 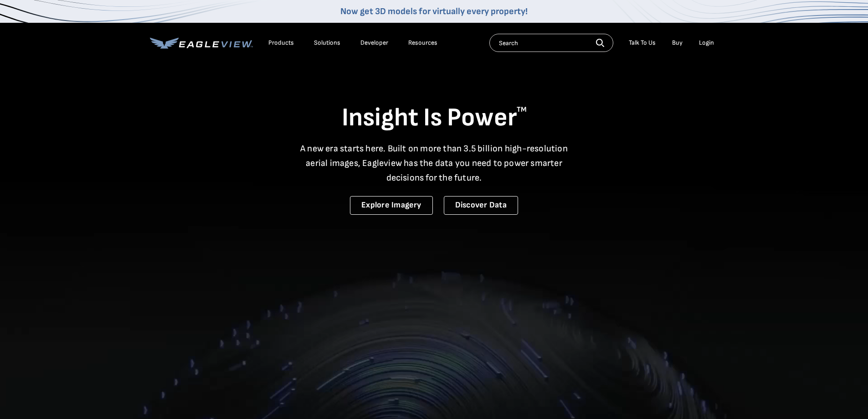 What do you see at coordinates (423, 42) in the screenshot?
I see `div: Resources` at bounding box center [423, 42].